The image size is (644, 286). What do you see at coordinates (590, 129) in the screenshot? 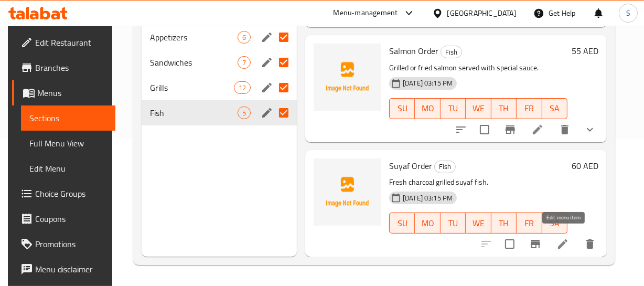
I see `svg: Show Choices` at bounding box center [590, 129].